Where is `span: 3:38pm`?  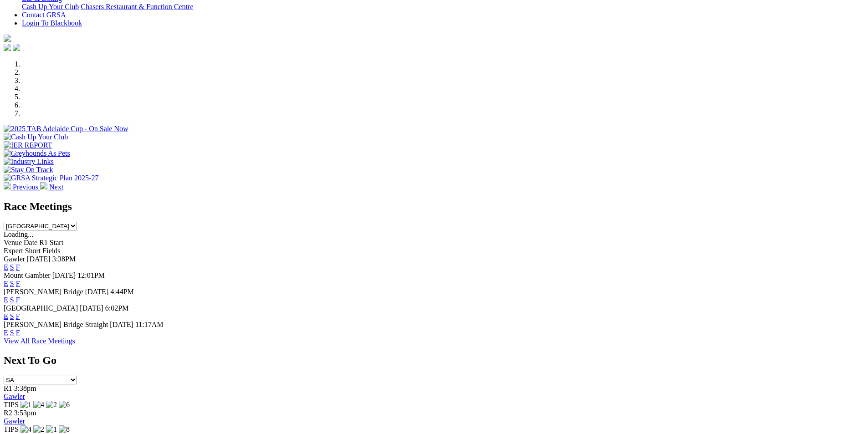
span: 3:38pm is located at coordinates (25, 388).